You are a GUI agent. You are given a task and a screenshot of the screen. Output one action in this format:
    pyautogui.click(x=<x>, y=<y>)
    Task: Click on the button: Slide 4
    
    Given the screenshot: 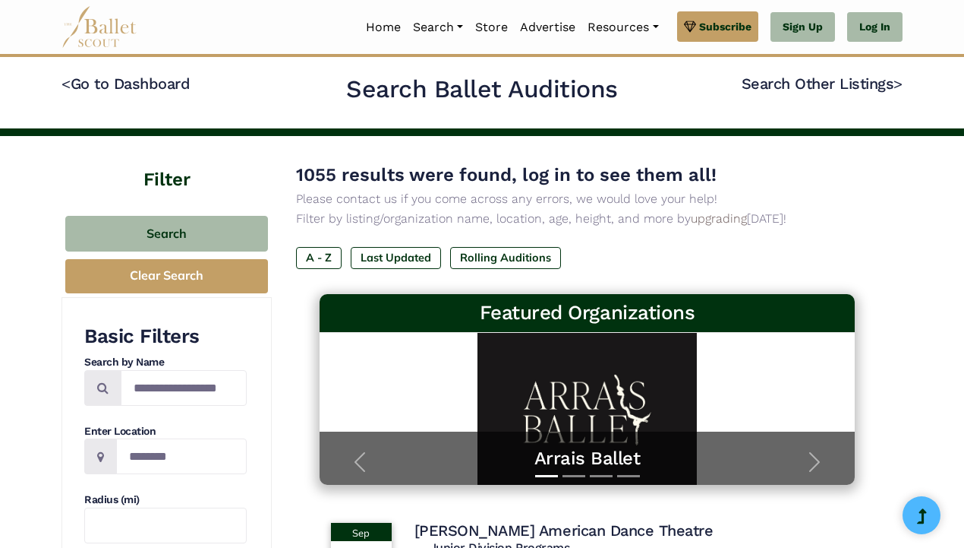 What is the action you would take?
    pyautogui.click(x=629, y=475)
    